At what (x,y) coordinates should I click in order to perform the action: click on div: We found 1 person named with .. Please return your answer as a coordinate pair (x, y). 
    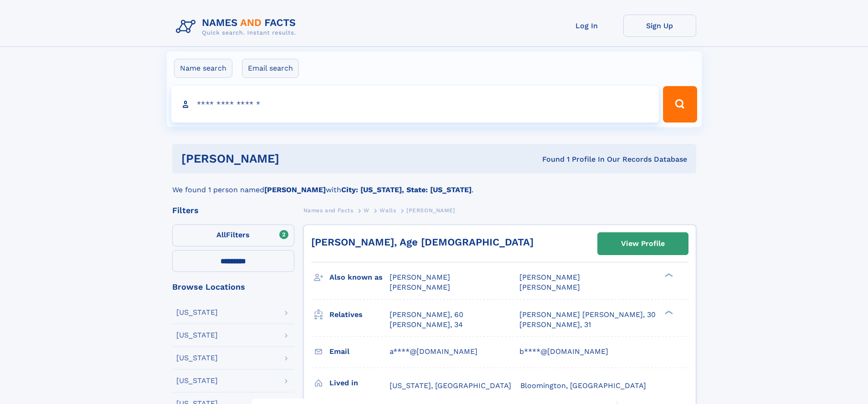
    Looking at the image, I should click on (434, 185).